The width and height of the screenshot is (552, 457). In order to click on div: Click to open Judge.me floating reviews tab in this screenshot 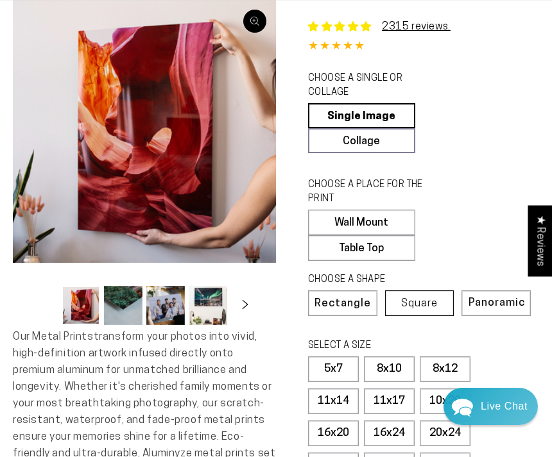, I will do `click(539, 241)`.